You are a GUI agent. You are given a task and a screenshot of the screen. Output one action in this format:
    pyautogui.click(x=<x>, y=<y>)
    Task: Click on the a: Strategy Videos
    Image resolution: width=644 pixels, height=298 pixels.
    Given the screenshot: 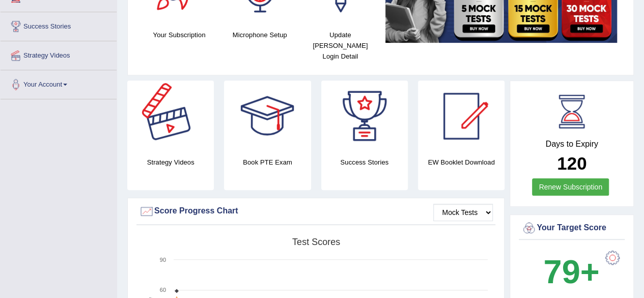 What is the action you would take?
    pyautogui.click(x=59, y=54)
    